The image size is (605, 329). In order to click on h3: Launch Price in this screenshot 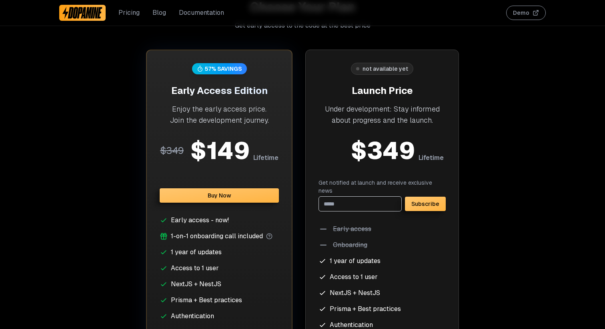, I will do `click(382, 91)`.